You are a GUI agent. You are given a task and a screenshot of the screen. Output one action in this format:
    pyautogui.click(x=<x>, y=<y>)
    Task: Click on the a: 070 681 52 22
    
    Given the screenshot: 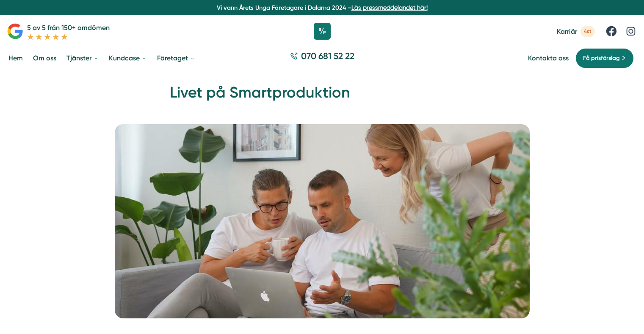 What is the action you would take?
    pyautogui.click(x=322, y=58)
    